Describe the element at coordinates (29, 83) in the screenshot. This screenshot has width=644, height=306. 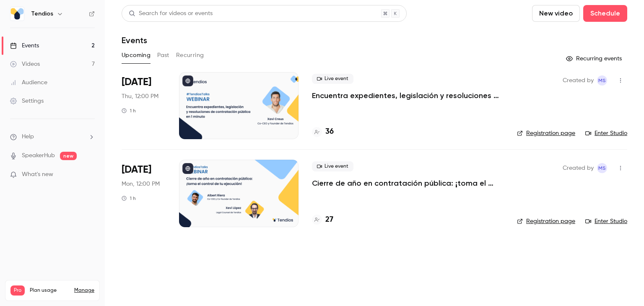
I see `div: Audience` at that location.